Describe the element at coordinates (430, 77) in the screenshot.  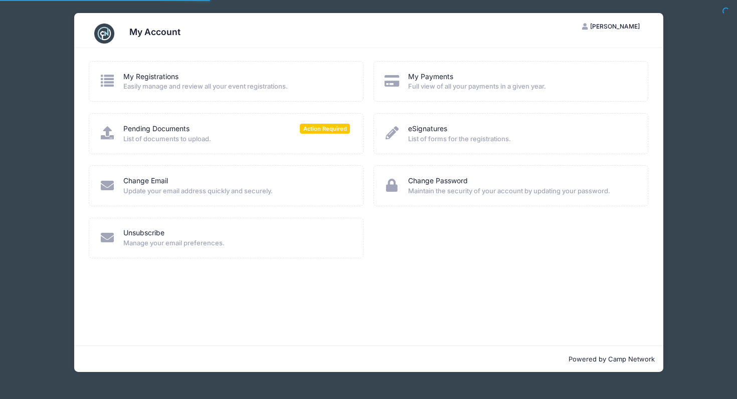
I see `a: My Payments` at that location.